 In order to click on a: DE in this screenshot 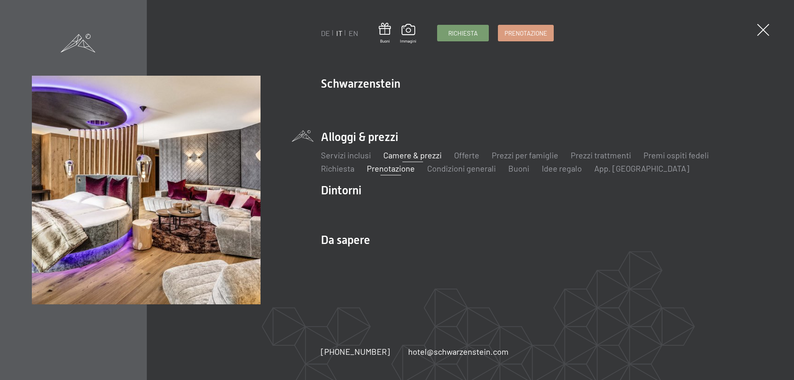, I will do `click(326, 33)`.